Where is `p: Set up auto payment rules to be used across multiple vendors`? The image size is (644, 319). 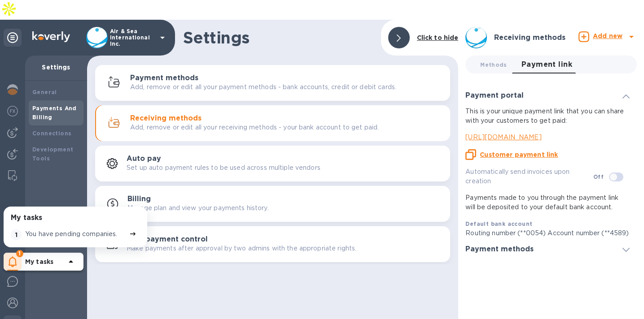 p: Set up auto payment rules to be used across multiple vendors is located at coordinates (224, 168).